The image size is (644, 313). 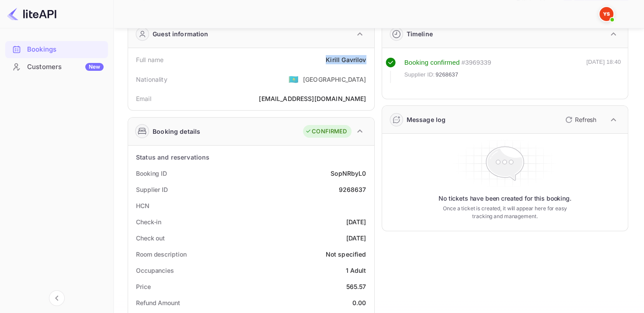 What do you see at coordinates (151, 173) in the screenshot?
I see `div: Booking ID` at bounding box center [151, 173].